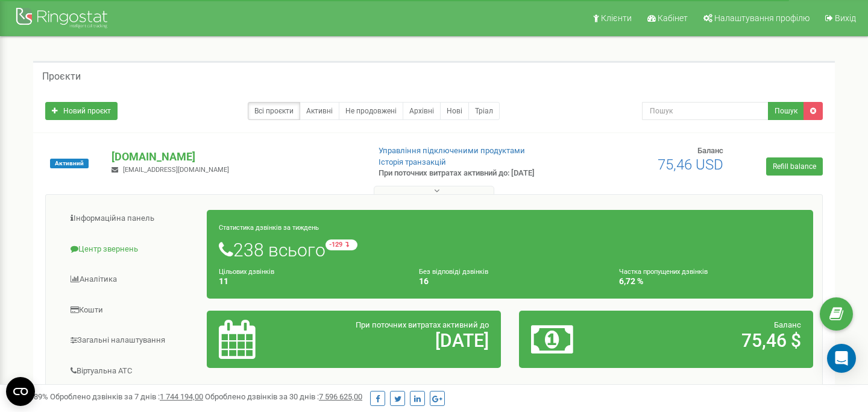 The width and height of the screenshot is (868, 412). Describe the element at coordinates (706, 111) in the screenshot. I see `input: Пошук` at that location.